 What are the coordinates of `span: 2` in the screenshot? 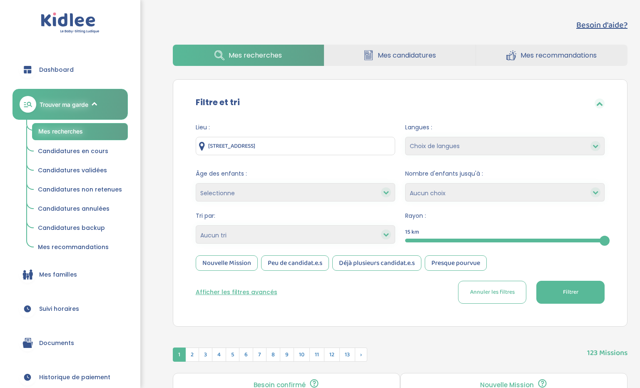 It's located at (192, 354).